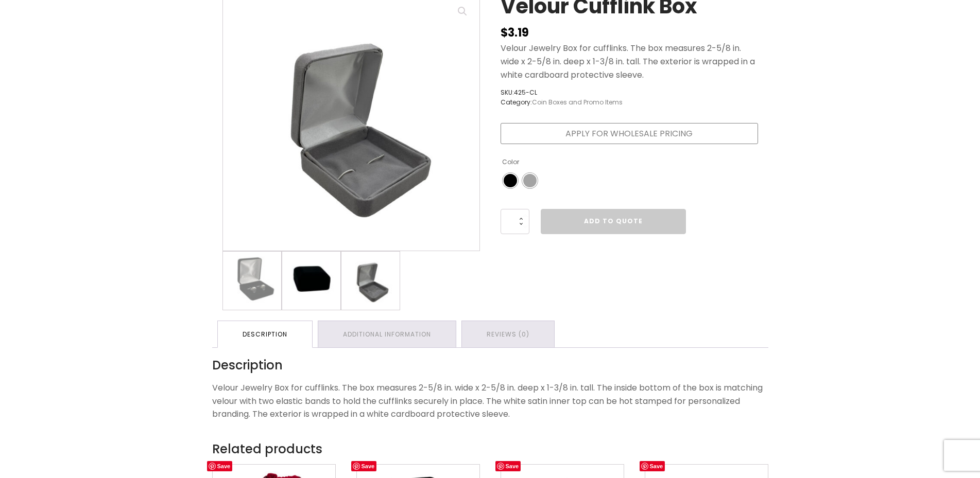  I want to click on a: Apply for Wholesale Pricing, so click(629, 134).